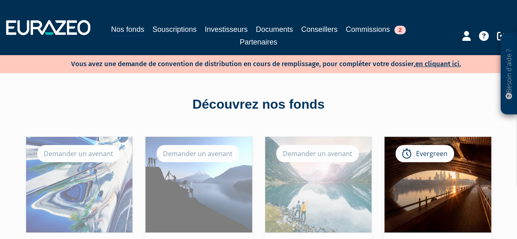 The image size is (517, 239). I want to click on div: Découvrez nos fonds, so click(259, 105).